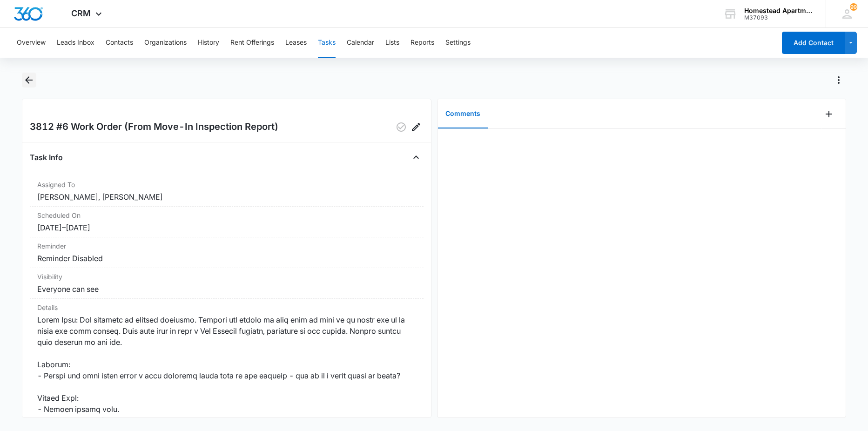 The image size is (868, 431). Describe the element at coordinates (227, 215) in the screenshot. I see `dt: Scheduled On` at that location.